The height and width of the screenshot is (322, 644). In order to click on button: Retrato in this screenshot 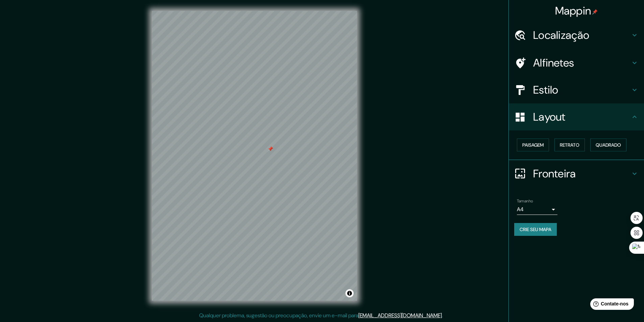, I will do `click(570, 145)`.